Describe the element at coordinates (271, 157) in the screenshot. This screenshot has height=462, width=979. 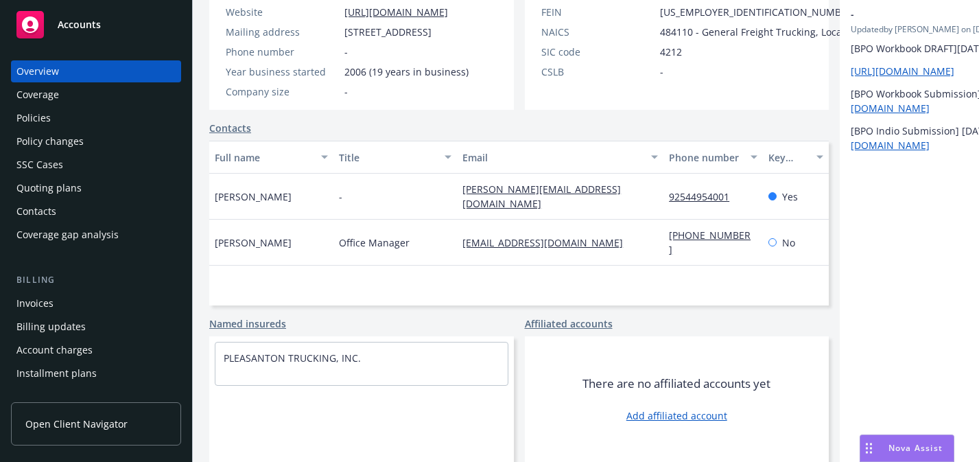
I see `button: Full name` at that location.